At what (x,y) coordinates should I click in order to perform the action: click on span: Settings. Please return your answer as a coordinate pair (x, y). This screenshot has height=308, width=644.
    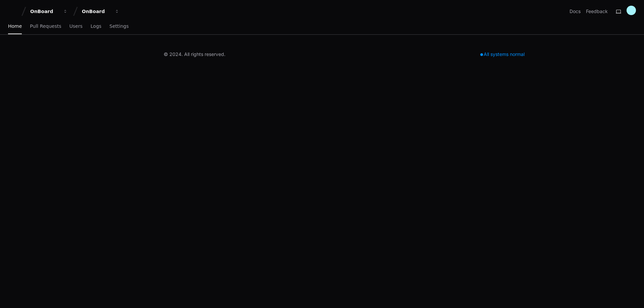
    Looking at the image, I should click on (119, 26).